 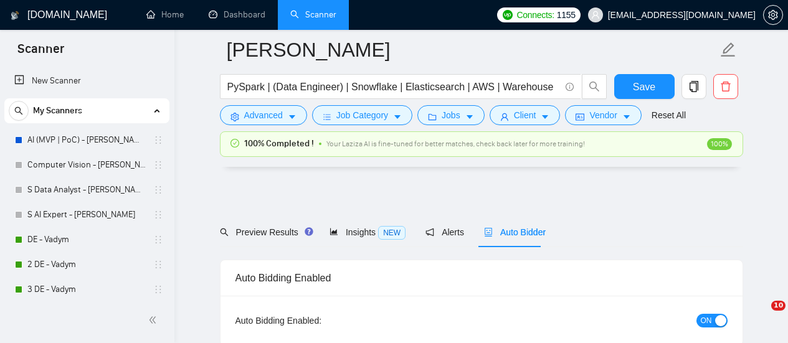 What do you see at coordinates (569, 87) in the screenshot?
I see `span: info-circle` at bounding box center [569, 87].